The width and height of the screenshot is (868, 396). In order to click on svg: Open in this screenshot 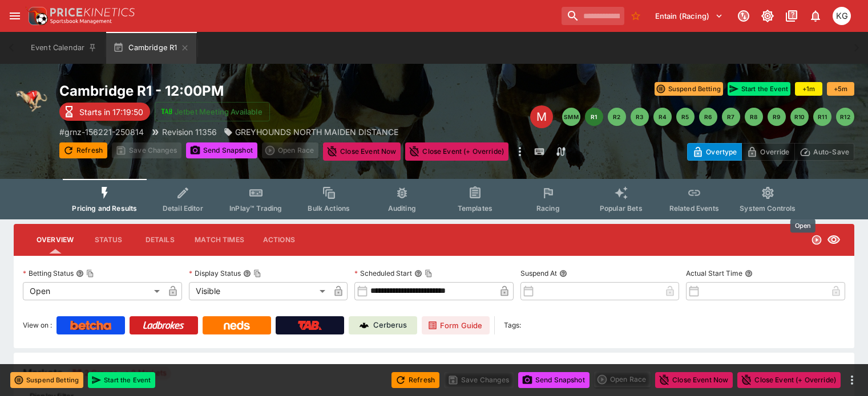, I will do `click(817, 240)`.